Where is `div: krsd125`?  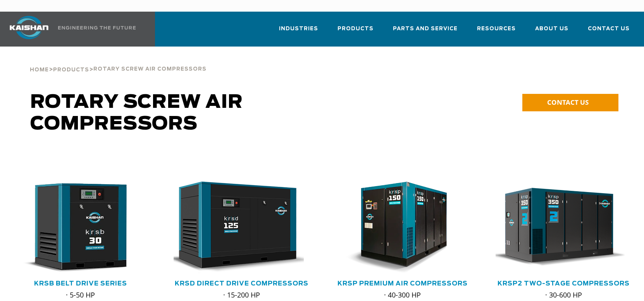
div: krsd125 is located at coordinates (242, 227).